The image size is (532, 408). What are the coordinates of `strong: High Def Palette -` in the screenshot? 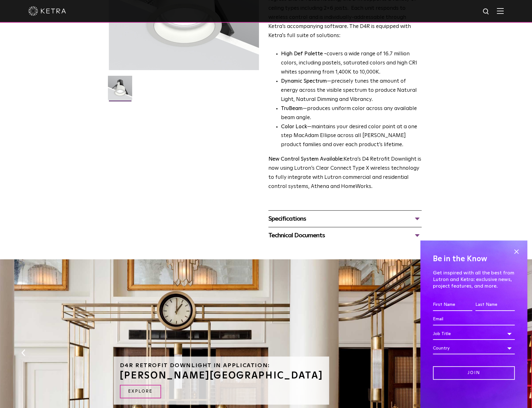 It's located at (304, 54).